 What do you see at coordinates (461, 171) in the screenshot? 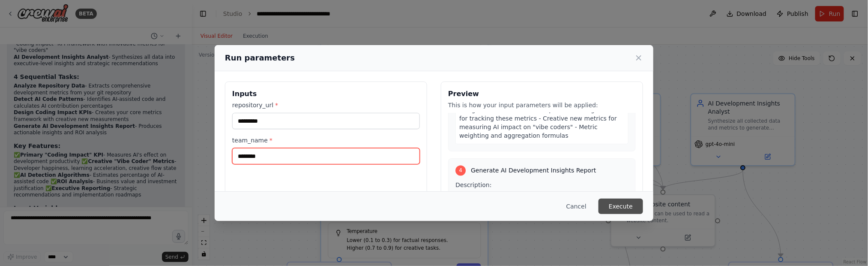
I see `div: 4` at bounding box center [461, 171].